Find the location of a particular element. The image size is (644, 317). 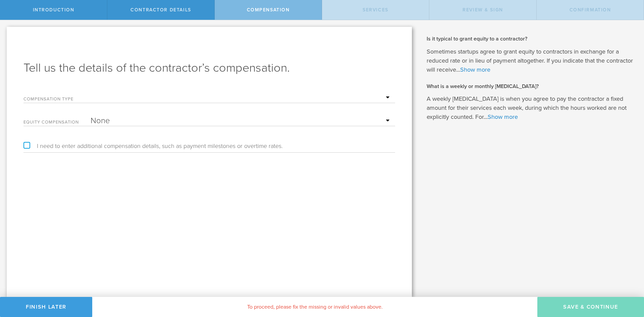

span: Compensation is located at coordinates (269, 10).